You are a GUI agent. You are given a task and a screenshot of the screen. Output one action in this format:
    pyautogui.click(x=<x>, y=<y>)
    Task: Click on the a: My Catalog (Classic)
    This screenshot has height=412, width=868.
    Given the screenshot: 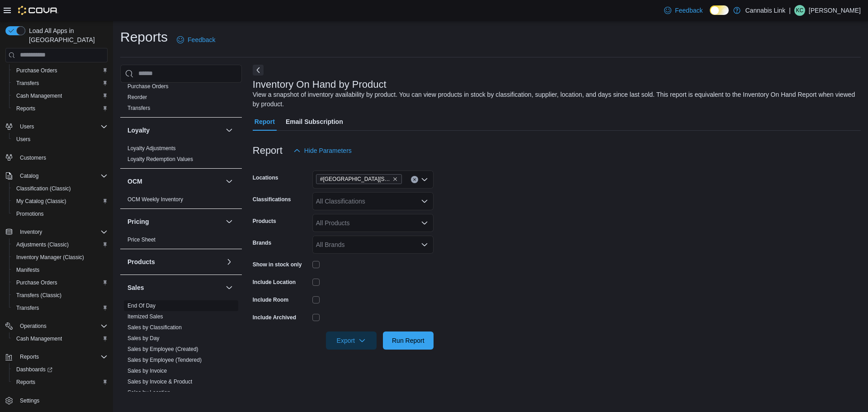 What is the action you would take?
    pyautogui.click(x=41, y=201)
    